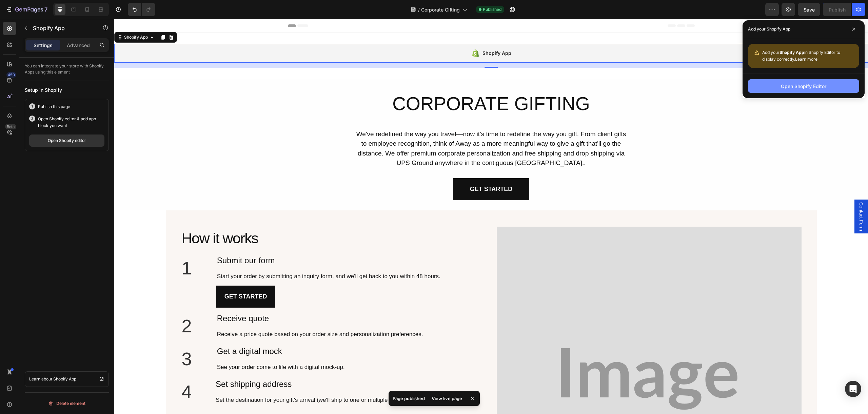  I want to click on p: Set the destination for your gift's arrival (we'll ship to one or multiple addresses on your beha..., so click(236, 381).